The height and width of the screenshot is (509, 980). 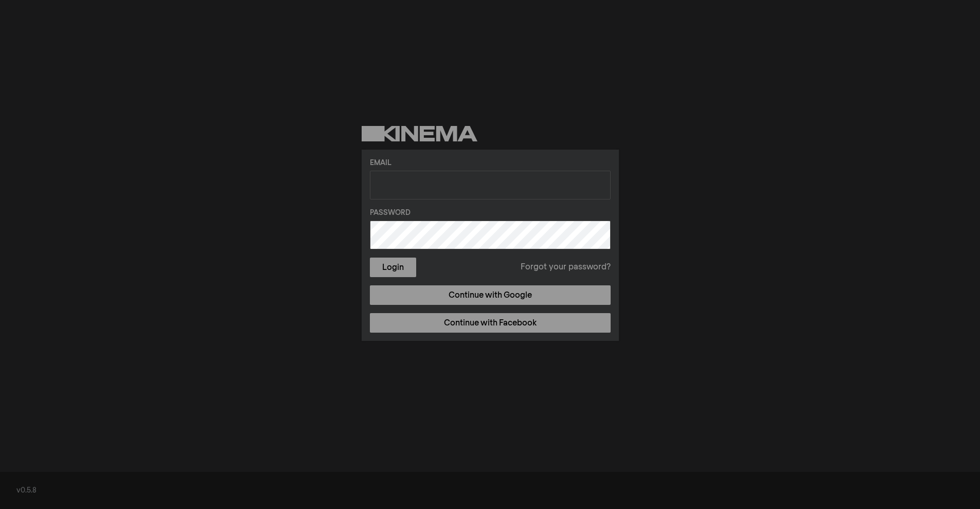 I want to click on a: Continue with Google, so click(x=490, y=295).